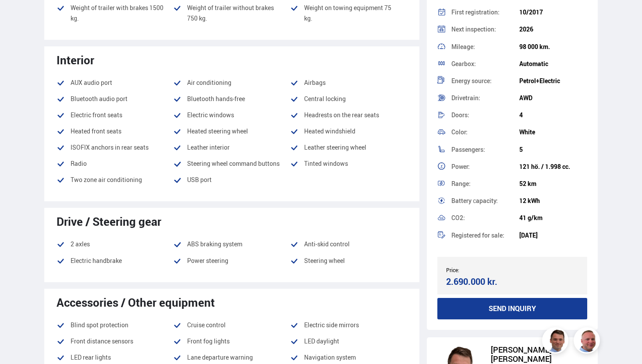  I want to click on div: First registration:, so click(485, 12).